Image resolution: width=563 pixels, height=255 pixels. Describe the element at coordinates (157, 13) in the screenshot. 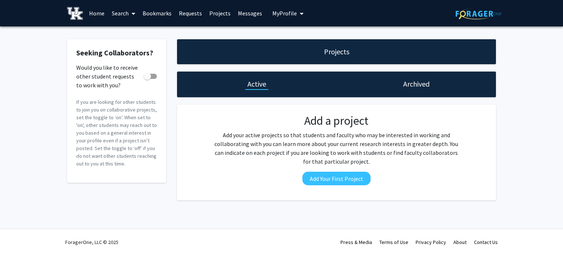

I see `a: Bookmarks` at that location.